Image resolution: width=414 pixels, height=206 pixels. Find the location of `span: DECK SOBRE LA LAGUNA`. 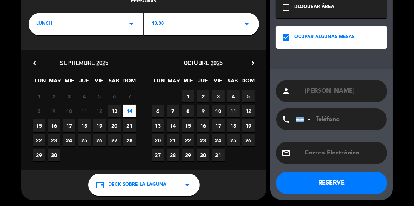

span: DECK SOBRE LA LAGUNA is located at coordinates (138, 185).